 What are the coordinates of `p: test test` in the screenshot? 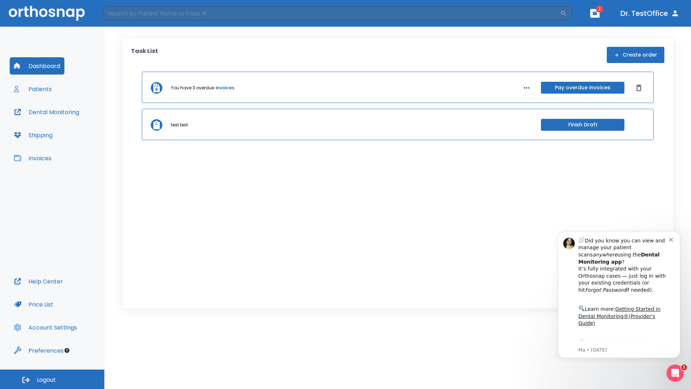 It's located at (179, 125).